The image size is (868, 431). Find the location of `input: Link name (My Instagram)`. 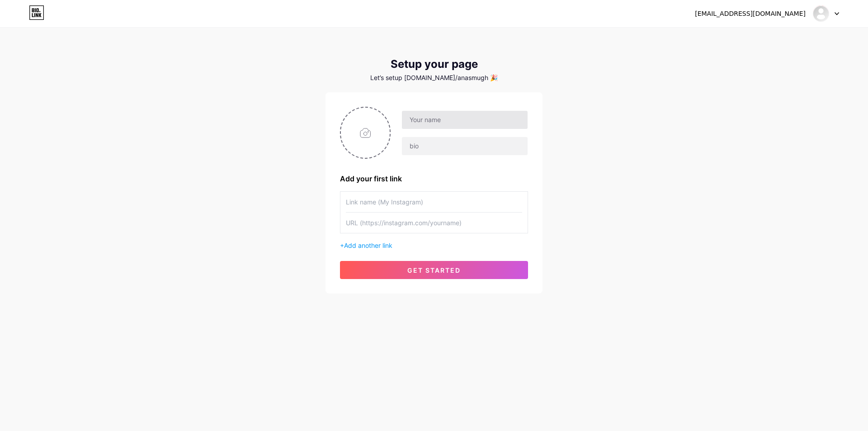

input: Link name (My Instagram) is located at coordinates (434, 202).